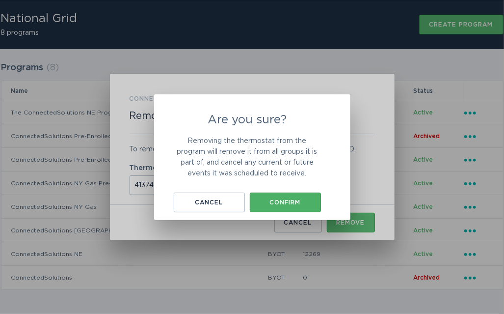  I want to click on p: Removing the thermostat from the program will remove it from all groups it is part of, and cancel..., so click(247, 157).